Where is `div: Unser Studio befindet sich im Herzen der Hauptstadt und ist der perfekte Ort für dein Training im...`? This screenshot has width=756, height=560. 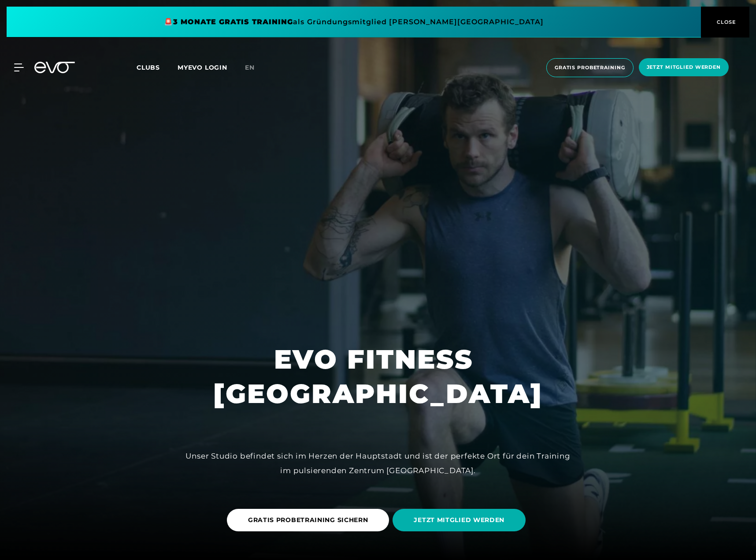 div: Unser Studio befindet sich im Herzen der Hauptstadt und ist der perfekte Ort für dein Training im... is located at coordinates (378, 463).